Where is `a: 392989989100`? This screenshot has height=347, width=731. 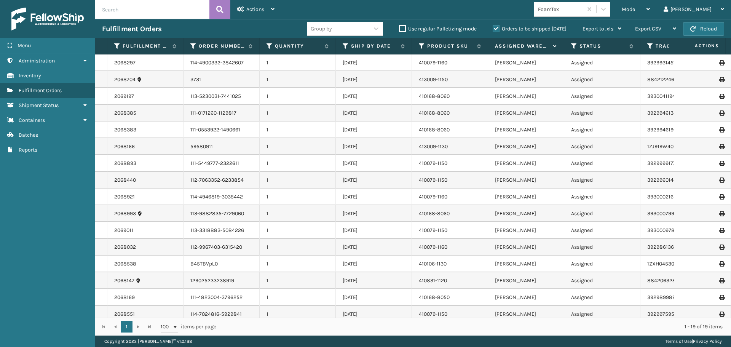
a: 392989989100 is located at coordinates (665, 297).